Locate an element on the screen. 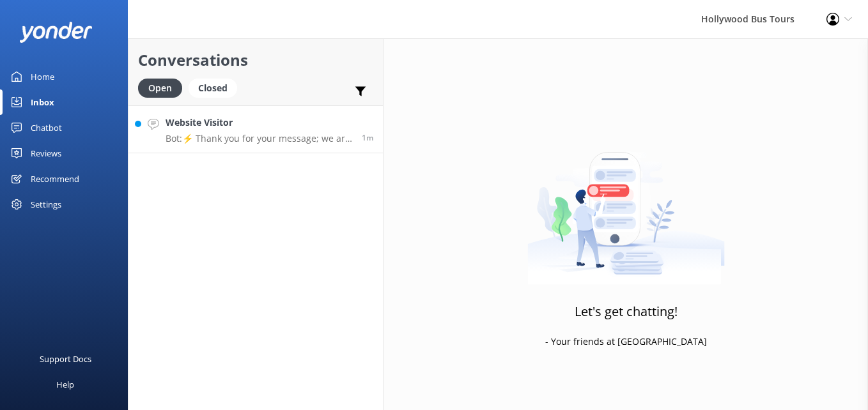 The width and height of the screenshot is (868, 410). div: Chatbot is located at coordinates (46, 128).